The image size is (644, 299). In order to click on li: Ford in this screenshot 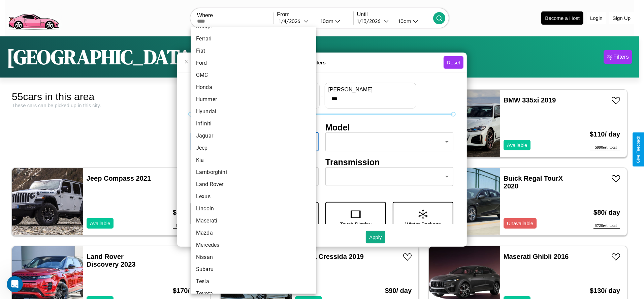, I will do `click(253, 63)`.